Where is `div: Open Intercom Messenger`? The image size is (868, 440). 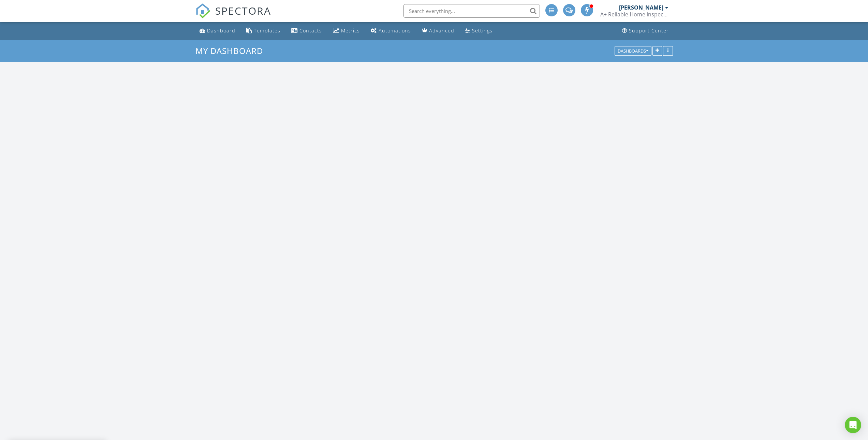
div: Open Intercom Messenger is located at coordinates (853, 425).